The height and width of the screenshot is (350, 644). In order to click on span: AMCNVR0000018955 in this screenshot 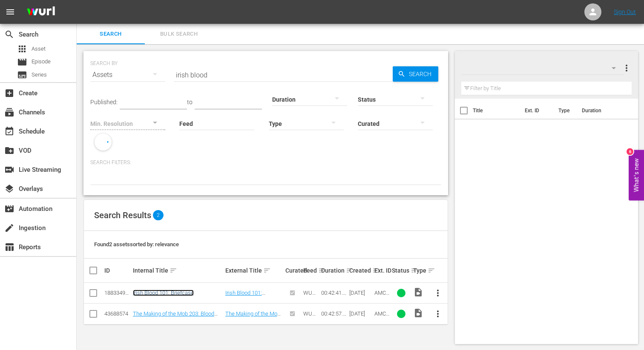, I will do `click(382, 323)`.